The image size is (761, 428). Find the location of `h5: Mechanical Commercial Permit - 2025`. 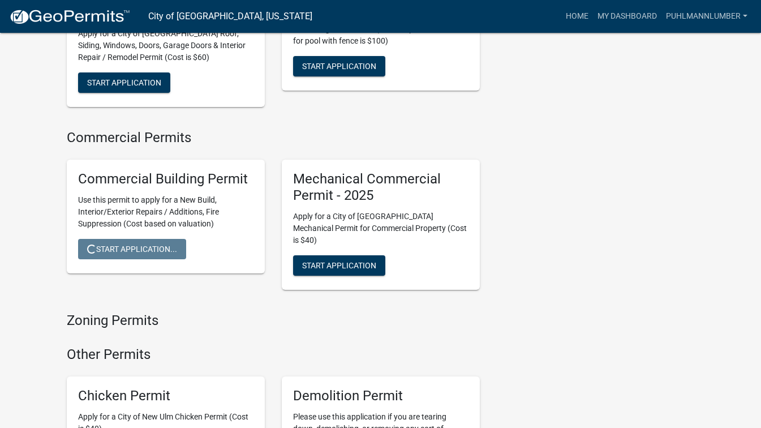

h5: Mechanical Commercial Permit - 2025 is located at coordinates (381, 187).